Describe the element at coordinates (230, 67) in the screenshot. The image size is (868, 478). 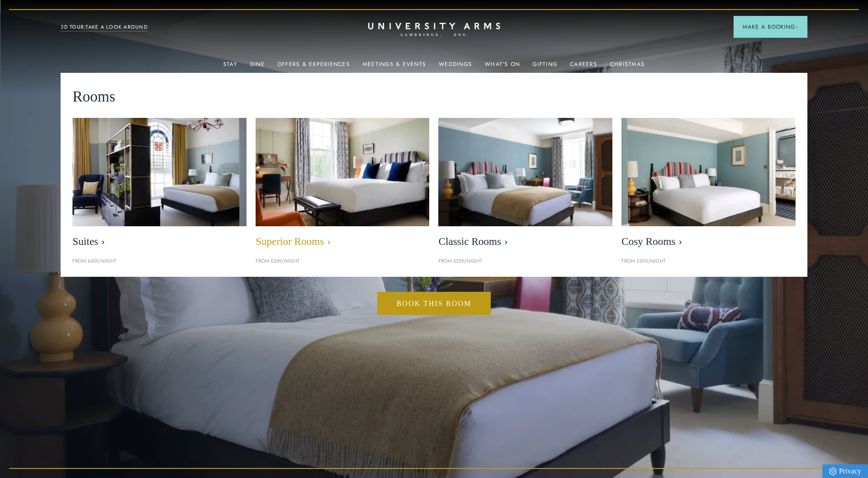
I see `a: Stay` at that location.